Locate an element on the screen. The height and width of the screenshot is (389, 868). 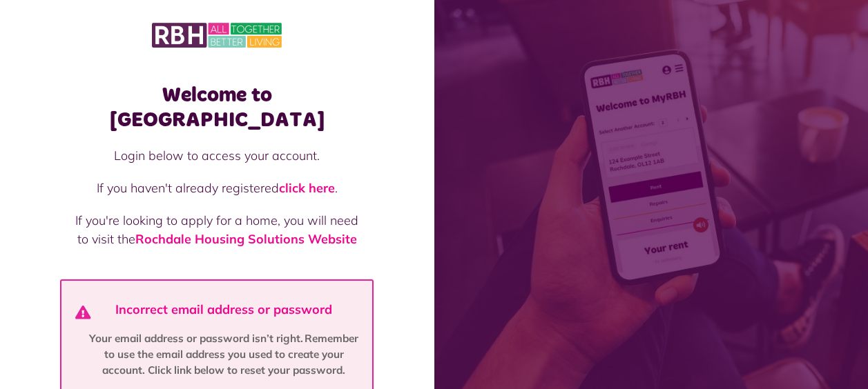
p: Login below to access your account. is located at coordinates (217, 155).